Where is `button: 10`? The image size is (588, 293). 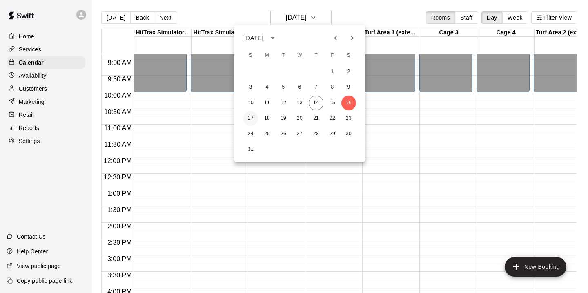 button: 10 is located at coordinates (251, 103).